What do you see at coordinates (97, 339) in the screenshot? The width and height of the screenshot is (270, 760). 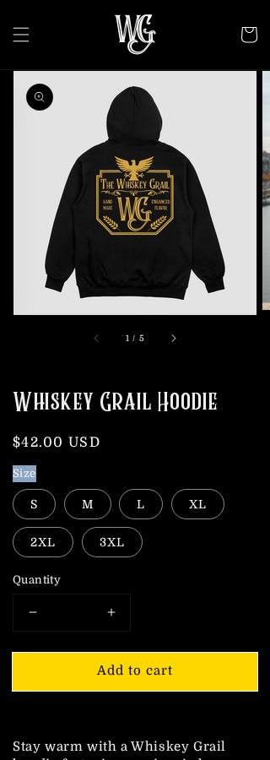 I see `button: Slide left` at bounding box center [97, 339].